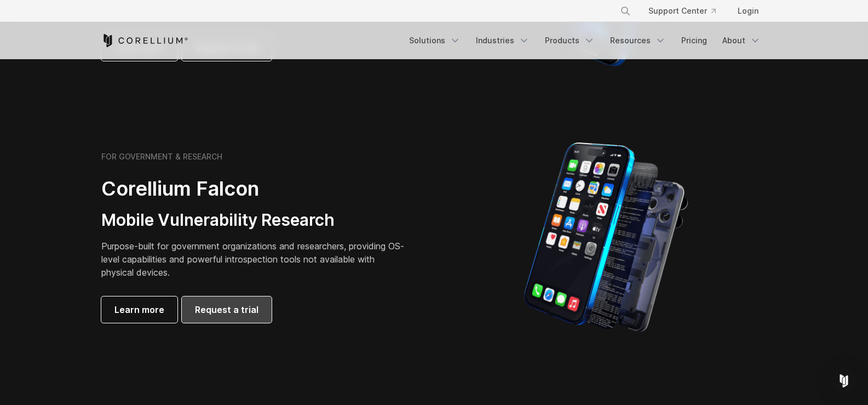 The width and height of the screenshot is (868, 405). What do you see at coordinates (694, 41) in the screenshot?
I see `a: Pricing` at bounding box center [694, 41].